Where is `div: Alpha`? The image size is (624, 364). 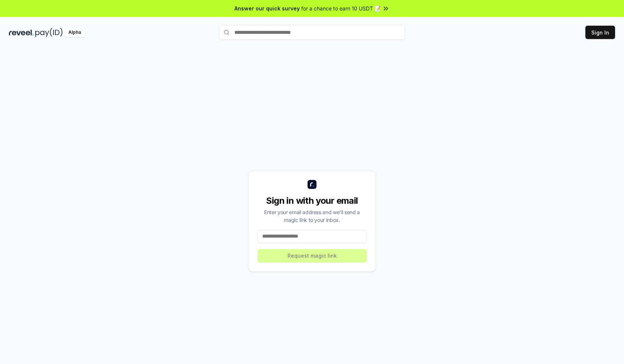
div: Alpha is located at coordinates (75, 32).